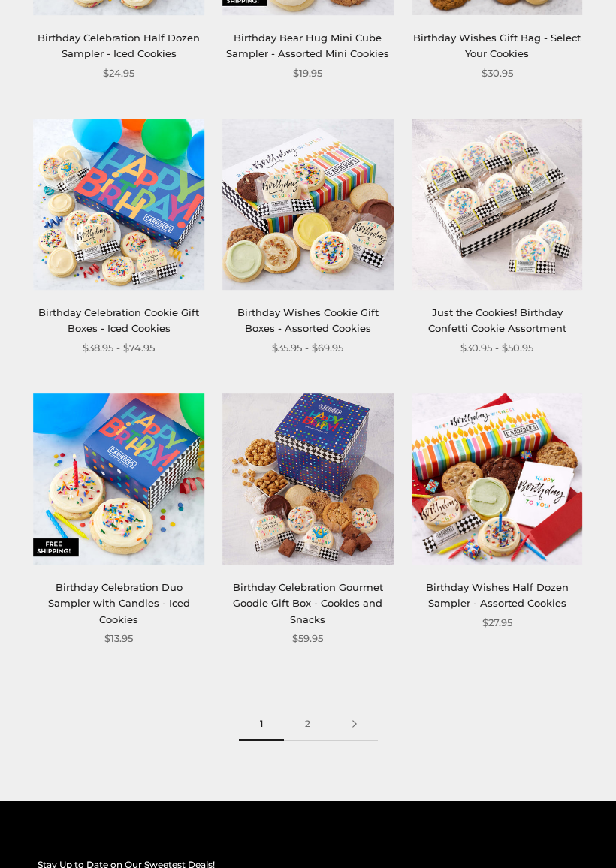 The image size is (616, 868). I want to click on a: Birthday Celebration Half Dozen Sampler - Iced Cookies, so click(119, 45).